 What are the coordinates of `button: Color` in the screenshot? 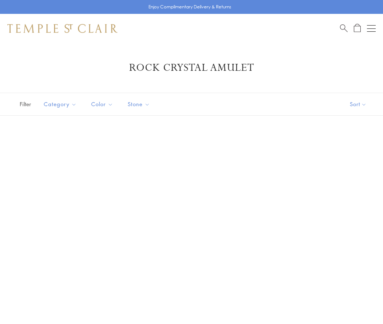 It's located at (102, 104).